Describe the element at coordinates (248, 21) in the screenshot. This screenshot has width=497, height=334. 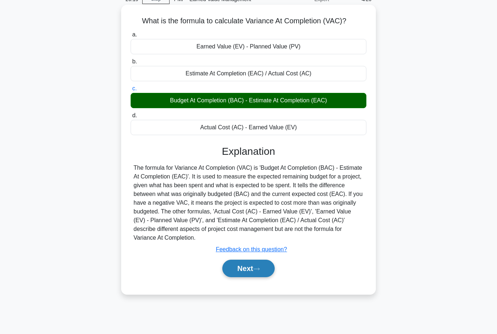
I see `h5: What is the formula to calculate Variance At Completion (VAC)?` at that location.